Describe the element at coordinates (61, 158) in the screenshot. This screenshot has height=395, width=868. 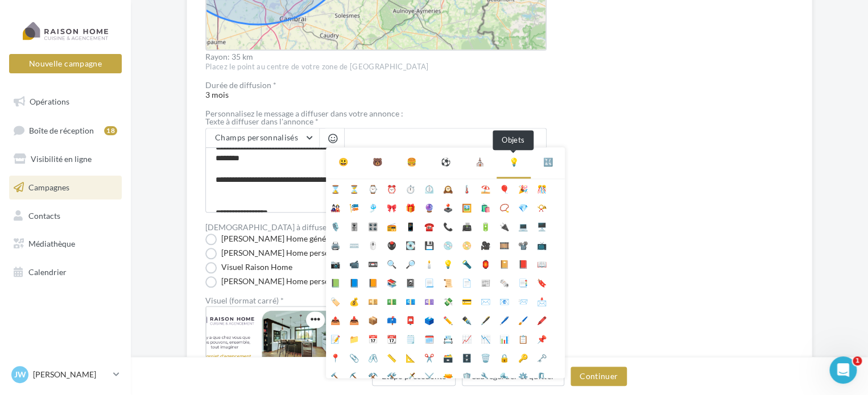
I see `span: Visibilité en ligne` at that location.